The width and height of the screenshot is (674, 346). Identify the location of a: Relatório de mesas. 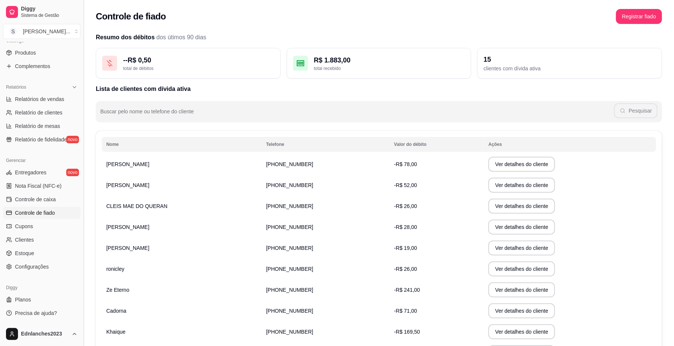
(42, 126).